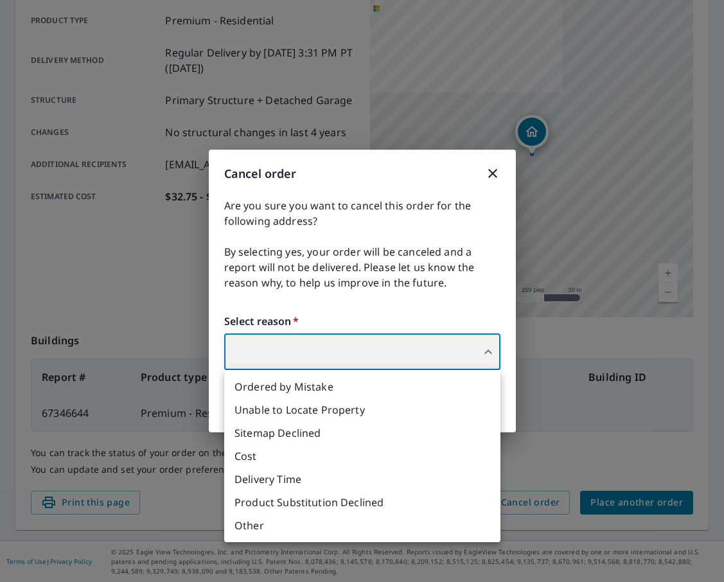  Describe the element at coordinates (362, 479) in the screenshot. I see `li: Delivery Time` at that location.